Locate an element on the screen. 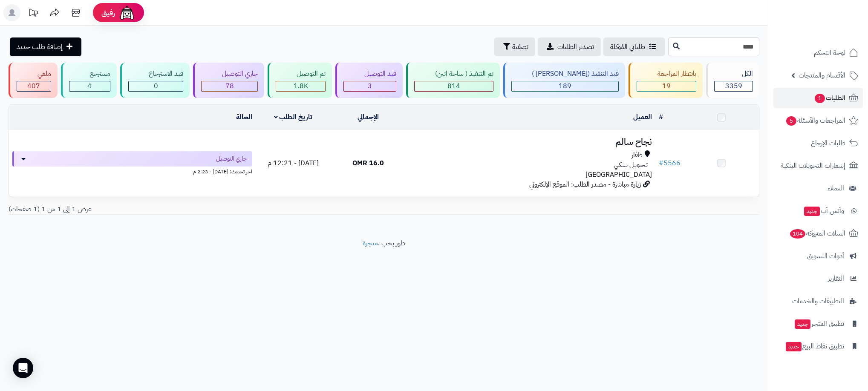 This screenshot has height=391, width=868. span: التطبيقات والخدمات is located at coordinates (819, 301).